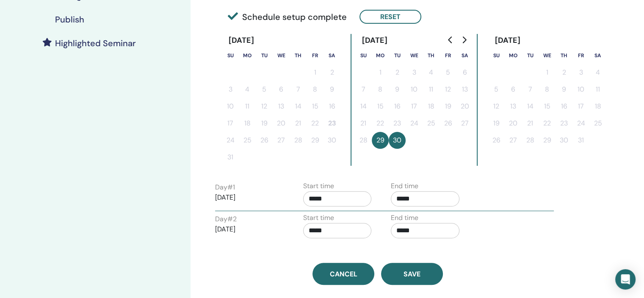 The width and height of the screenshot is (644, 298). What do you see at coordinates (298, 89) in the screenshot?
I see `button: 7` at bounding box center [298, 89].